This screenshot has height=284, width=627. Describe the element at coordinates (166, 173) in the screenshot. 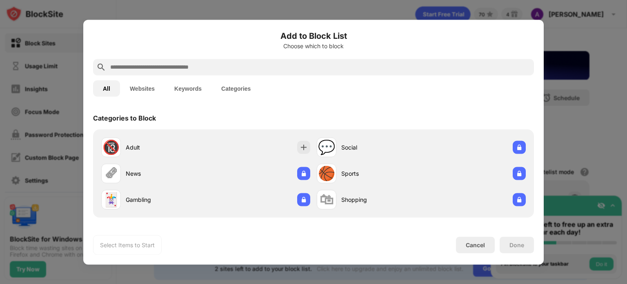

I see `div: News` at that location.